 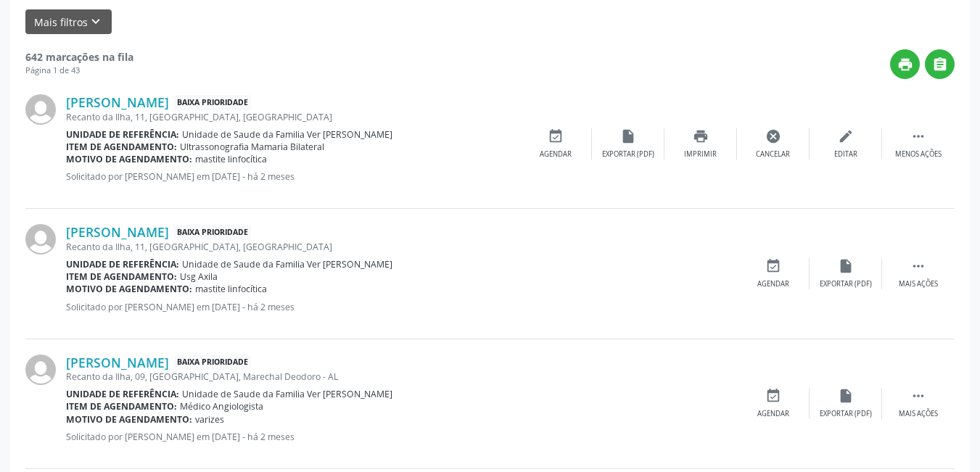 I want to click on span: Médico Angiologista, so click(x=222, y=406).